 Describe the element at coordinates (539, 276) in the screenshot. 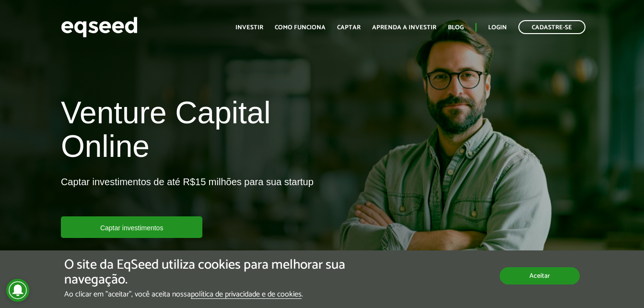

I see `button: Aceitar` at that location.